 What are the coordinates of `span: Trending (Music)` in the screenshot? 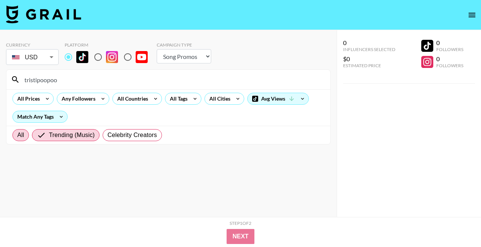 It's located at (72, 135).